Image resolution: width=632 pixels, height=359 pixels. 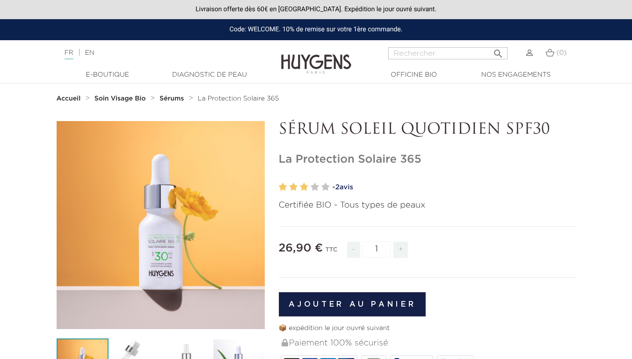 What do you see at coordinates (454, 188) in the screenshot?
I see `a: -2avis` at bounding box center [454, 188].